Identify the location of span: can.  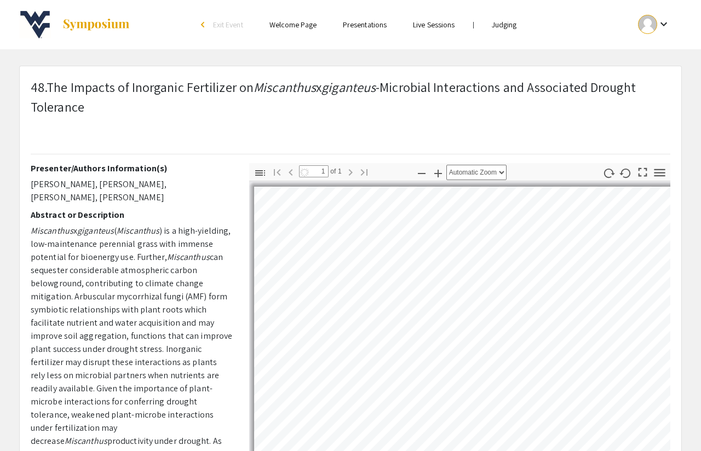
(216, 257).